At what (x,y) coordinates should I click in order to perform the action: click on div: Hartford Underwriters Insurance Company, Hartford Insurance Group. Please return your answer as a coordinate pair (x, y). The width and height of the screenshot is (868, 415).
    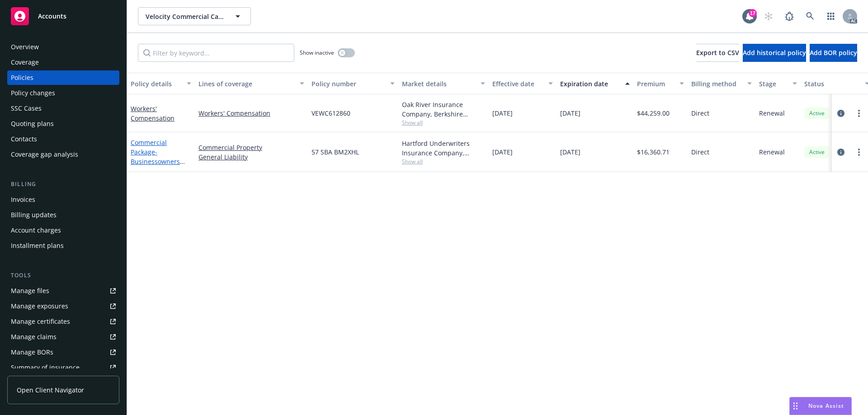
    Looking at the image, I should click on (444, 148).